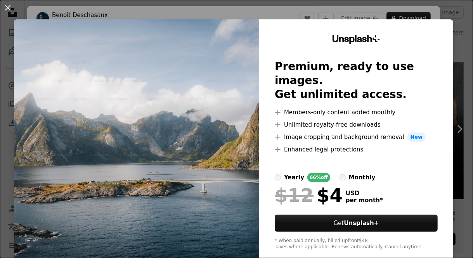 The height and width of the screenshot is (258, 473). What do you see at coordinates (318, 178) in the screenshot?
I see `div: 66% off` at bounding box center [318, 178].